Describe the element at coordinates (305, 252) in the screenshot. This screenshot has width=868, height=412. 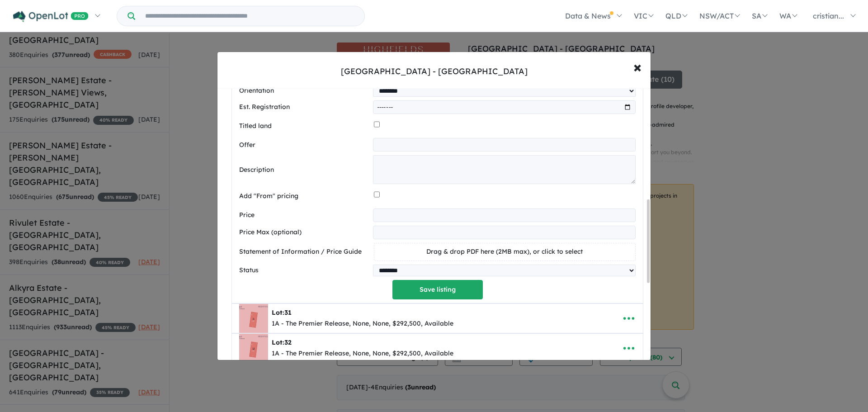
I see `label: Statement of Information / Price Guide` at that location.